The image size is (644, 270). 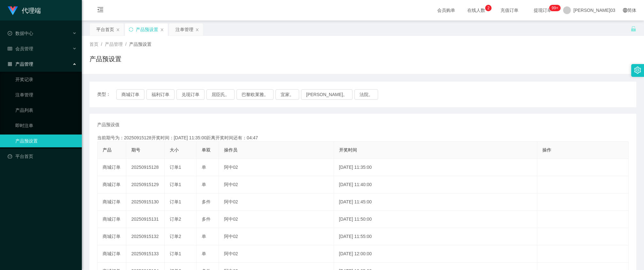 I want to click on span: 单双, so click(x=206, y=150).